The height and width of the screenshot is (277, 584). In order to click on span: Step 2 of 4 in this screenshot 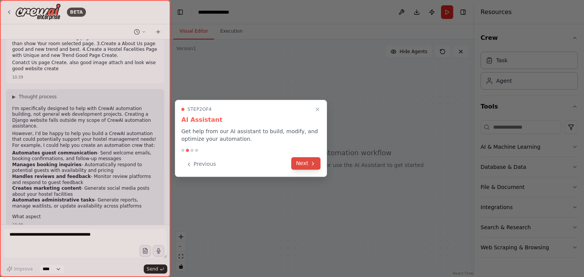, I will do `click(200, 109)`.